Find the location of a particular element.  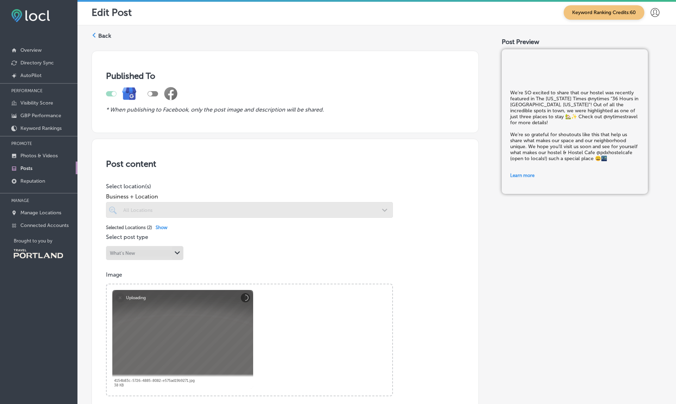

i: * When publishing to Facebook, only the post image and description will be shared. is located at coordinates (215, 110).